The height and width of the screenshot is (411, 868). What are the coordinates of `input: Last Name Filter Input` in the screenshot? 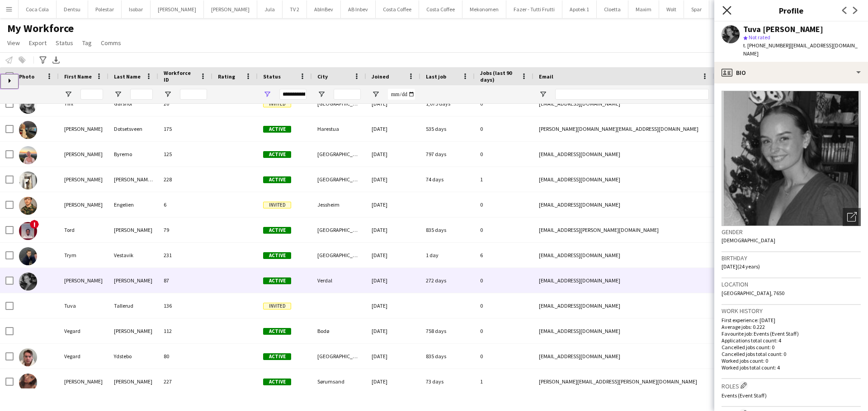 It's located at (142, 95).